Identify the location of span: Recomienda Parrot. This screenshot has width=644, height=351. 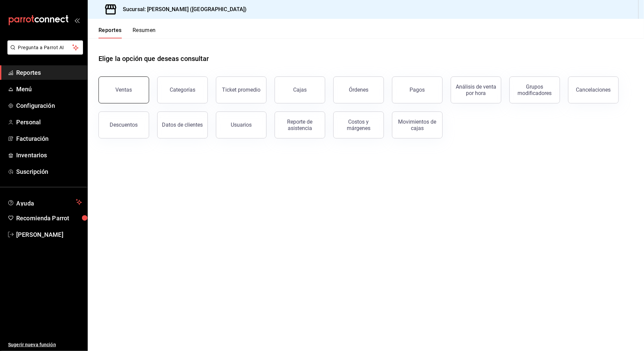
(49, 218).